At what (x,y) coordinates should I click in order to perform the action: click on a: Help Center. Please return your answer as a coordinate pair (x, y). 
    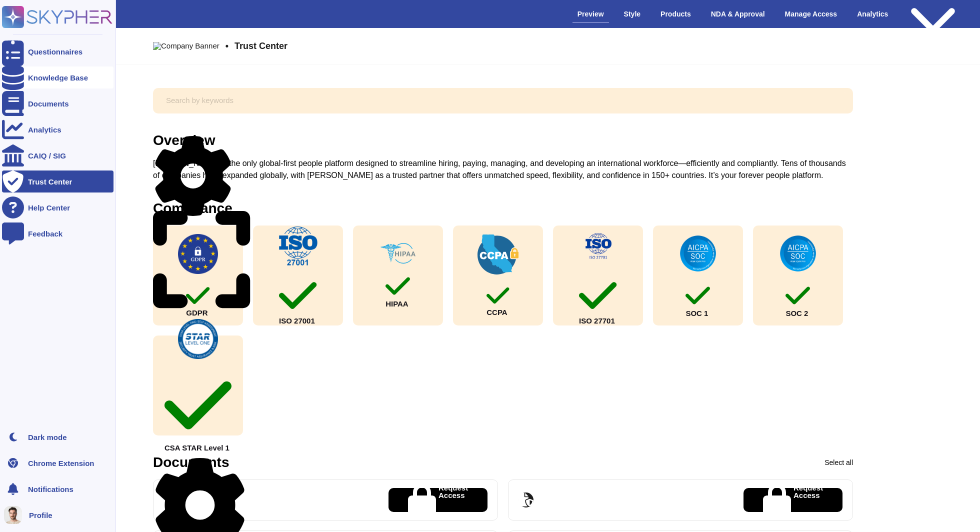
    Looking at the image, I should click on (57, 207).